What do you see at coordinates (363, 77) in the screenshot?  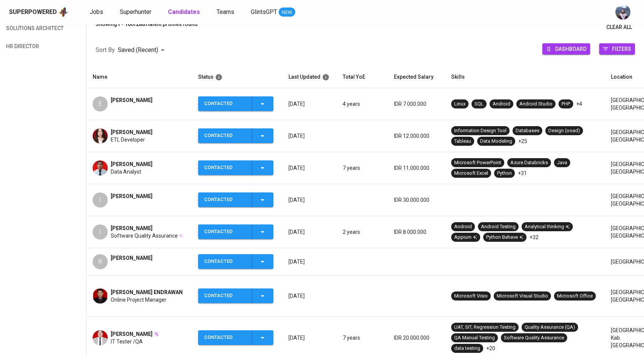 I see `th: Total YoE` at bounding box center [363, 77].